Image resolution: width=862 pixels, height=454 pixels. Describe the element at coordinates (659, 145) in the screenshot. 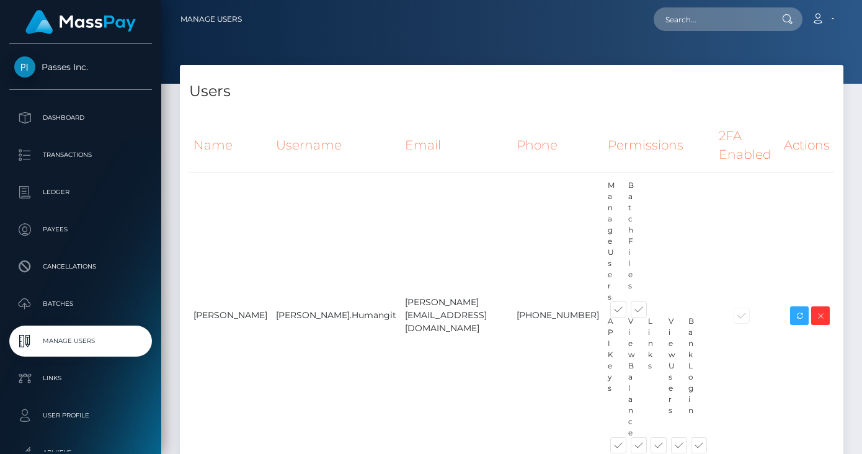

I see `th: Permissions` at that location.